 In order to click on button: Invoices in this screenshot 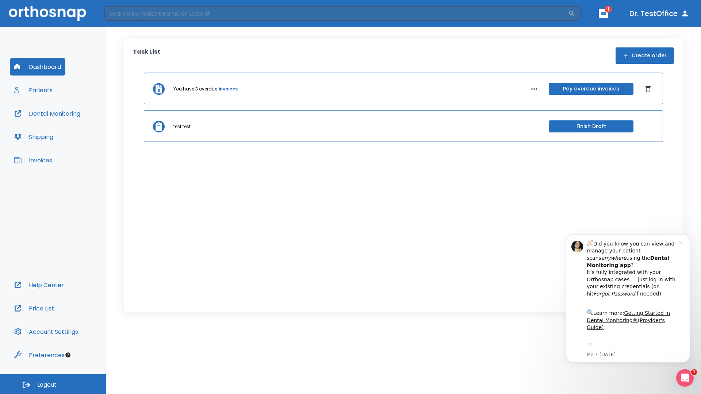, I will do `click(33, 160)`.